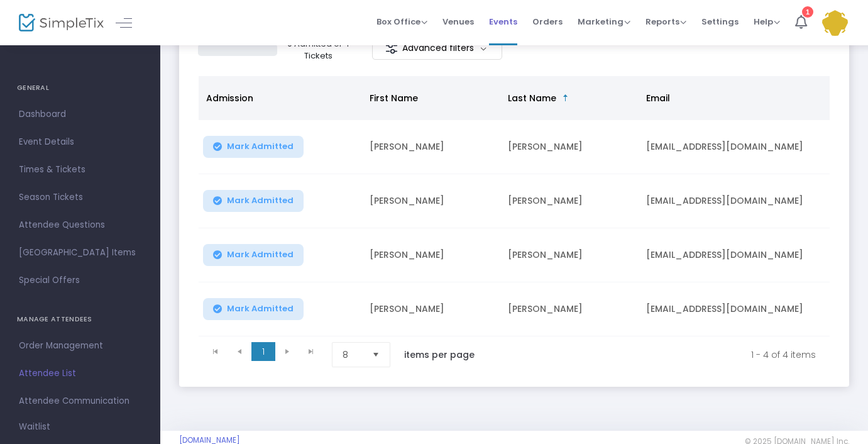 The image size is (868, 444). I want to click on span: Times & Tickets, so click(80, 170).